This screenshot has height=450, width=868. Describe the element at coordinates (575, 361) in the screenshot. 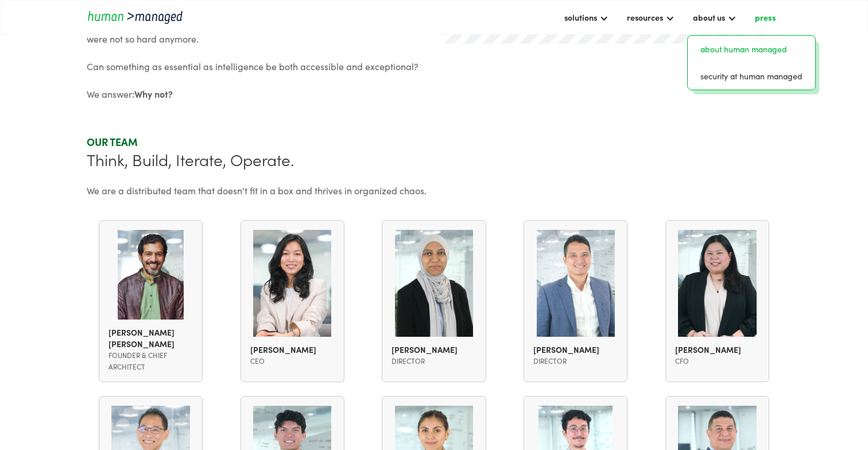

I see `div: Director` at that location.